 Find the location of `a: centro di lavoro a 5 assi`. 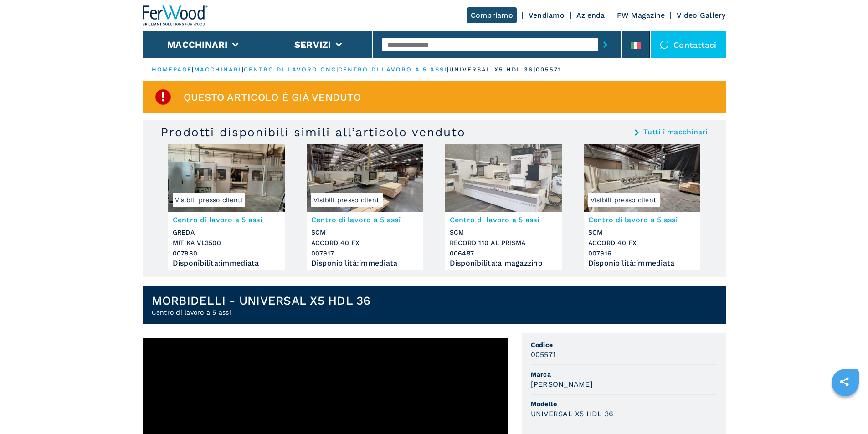

a: centro di lavoro a 5 assi is located at coordinates (392, 69).